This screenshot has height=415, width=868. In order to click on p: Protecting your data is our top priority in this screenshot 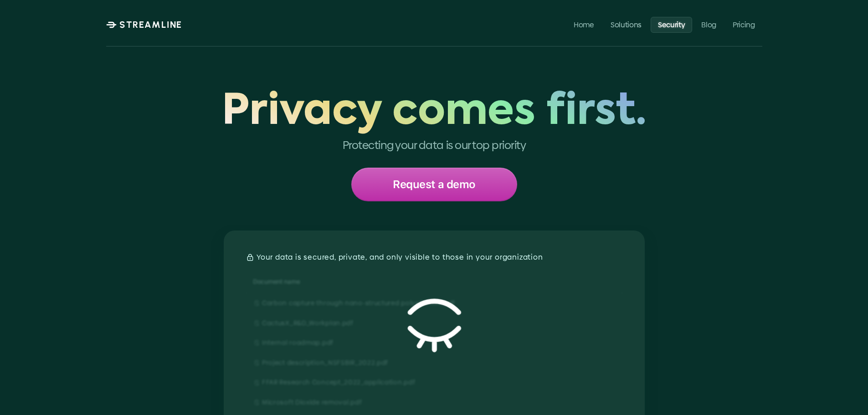, I will do `click(434, 145)`.